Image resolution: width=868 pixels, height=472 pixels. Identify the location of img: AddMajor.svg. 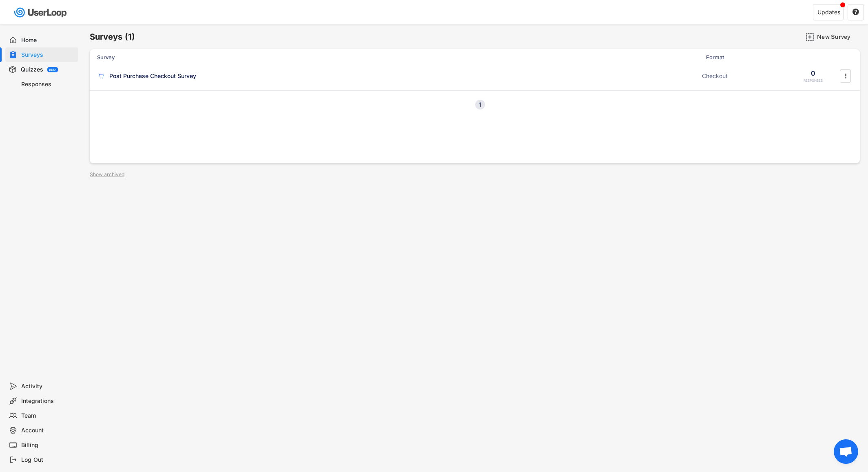
(810, 37).